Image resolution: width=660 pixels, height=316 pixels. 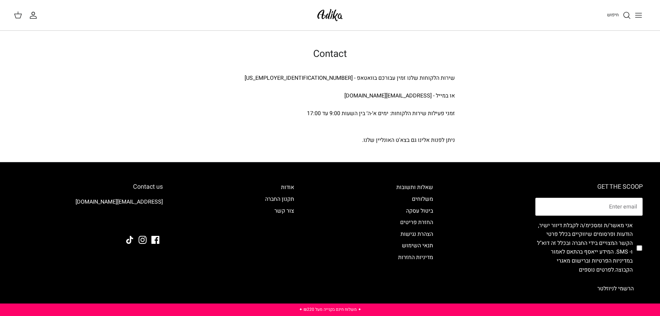 What do you see at coordinates (415, 187) in the screenshot?
I see `a: שאלות ותשובות` at bounding box center [415, 187].